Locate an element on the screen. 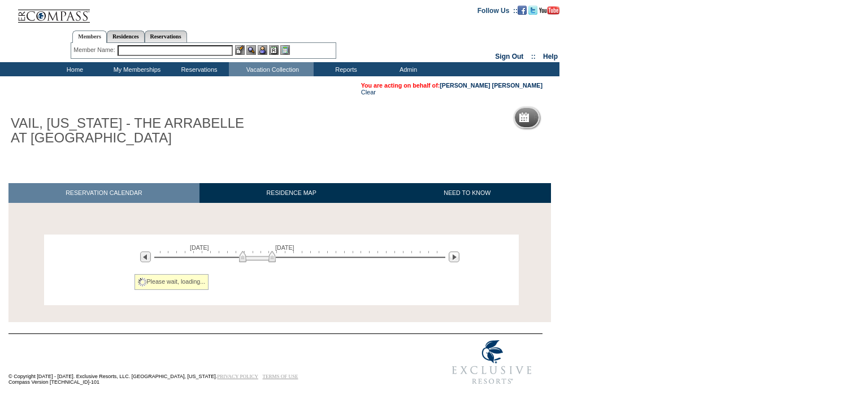 The height and width of the screenshot is (412, 868). img: Exclusive Resorts is located at coordinates (492, 362).